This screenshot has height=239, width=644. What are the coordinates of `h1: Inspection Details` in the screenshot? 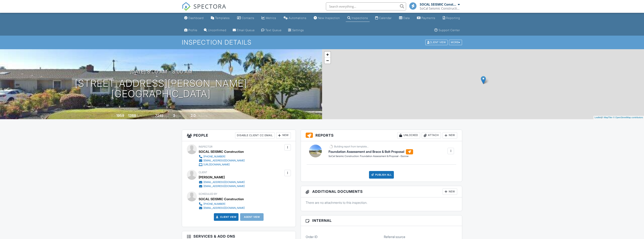 It's located at (322, 42).